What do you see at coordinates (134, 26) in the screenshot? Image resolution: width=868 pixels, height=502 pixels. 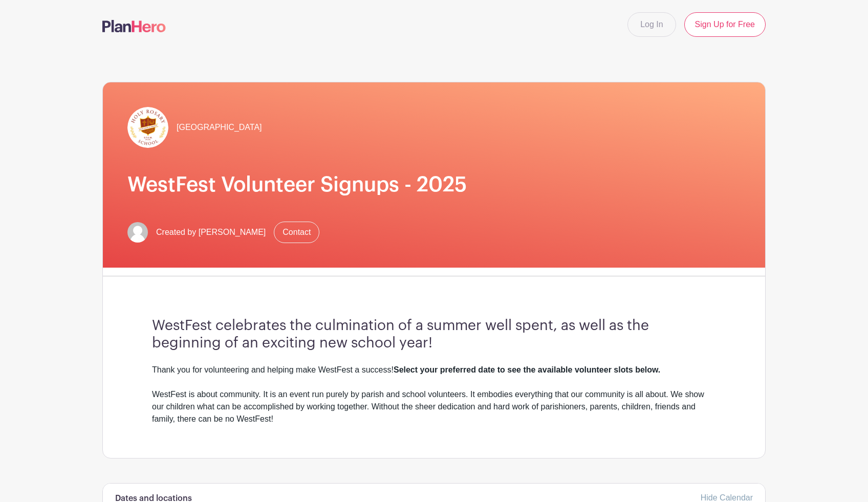 I see `img: logo-507f7623f17ff9eddc593b1ce0a138ce2505c220e1c5a4e2b4648c50719b7d32.svg` at bounding box center [134, 26].